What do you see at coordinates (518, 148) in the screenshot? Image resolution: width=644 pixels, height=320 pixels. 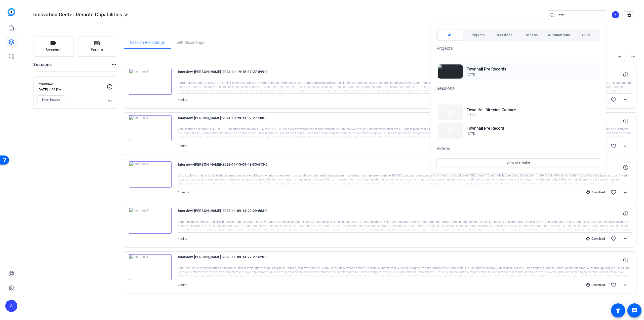 I see `h1: Videos` at bounding box center [518, 148].